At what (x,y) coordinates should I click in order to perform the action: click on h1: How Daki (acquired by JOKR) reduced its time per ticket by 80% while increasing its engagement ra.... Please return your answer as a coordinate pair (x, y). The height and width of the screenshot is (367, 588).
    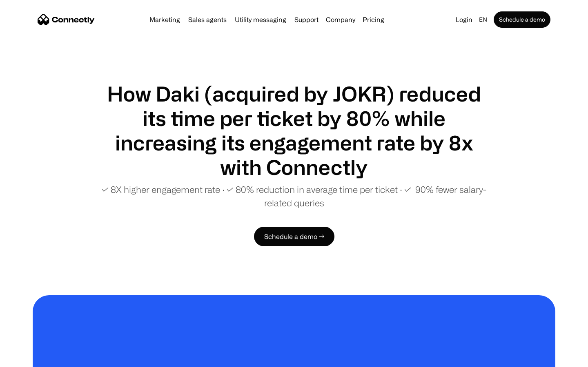
    Looking at the image, I should click on (294, 131).